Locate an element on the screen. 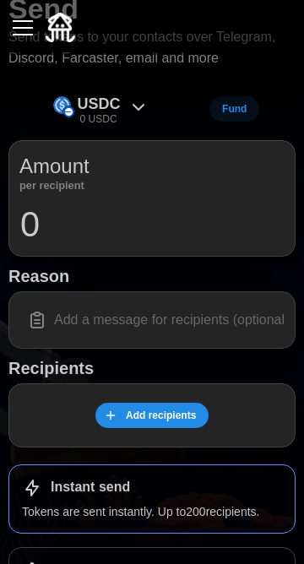  img: Quidli is located at coordinates (60, 27).